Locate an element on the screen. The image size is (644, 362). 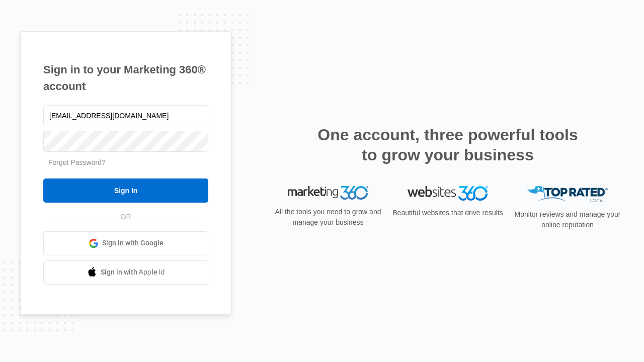
a: Forgot Password? is located at coordinates (77, 162).